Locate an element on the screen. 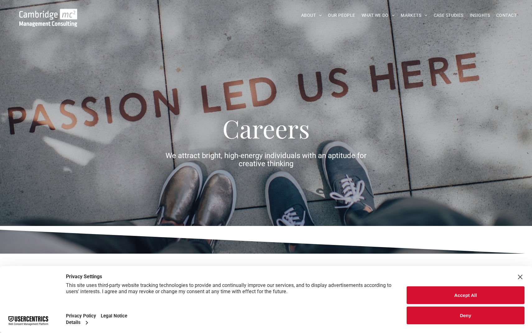  a: OUR PEOPLE is located at coordinates (341, 15).